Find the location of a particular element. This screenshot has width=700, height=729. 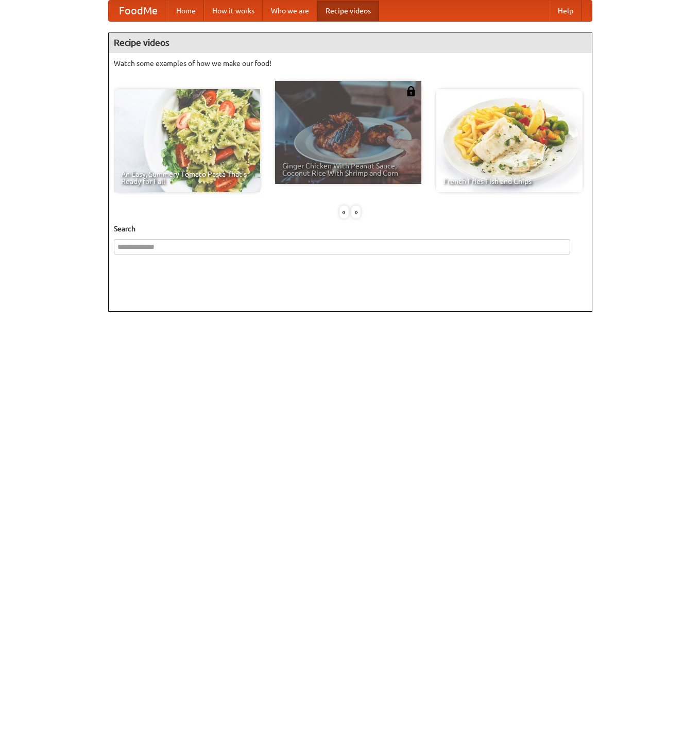

a: FoodMe is located at coordinates (138, 11).